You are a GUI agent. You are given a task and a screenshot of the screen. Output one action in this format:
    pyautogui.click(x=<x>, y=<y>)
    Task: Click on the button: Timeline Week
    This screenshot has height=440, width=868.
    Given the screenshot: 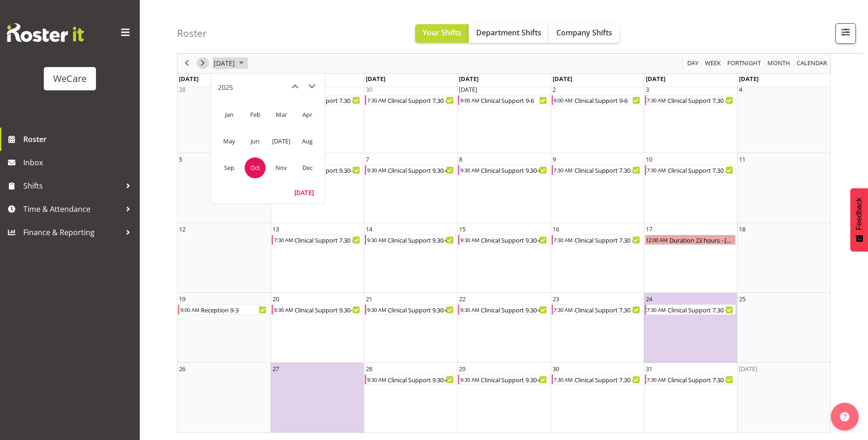 What is the action you would take?
    pyautogui.click(x=713, y=63)
    